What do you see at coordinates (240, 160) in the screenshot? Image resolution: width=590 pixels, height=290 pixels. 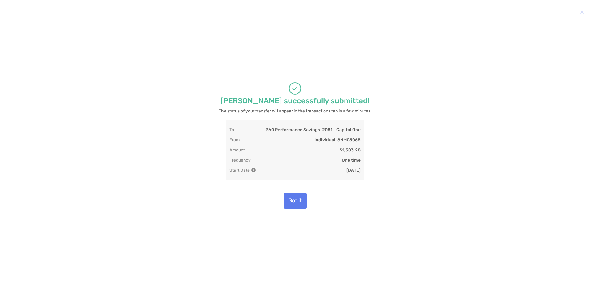 I see `p: Frequency` at bounding box center [240, 160].